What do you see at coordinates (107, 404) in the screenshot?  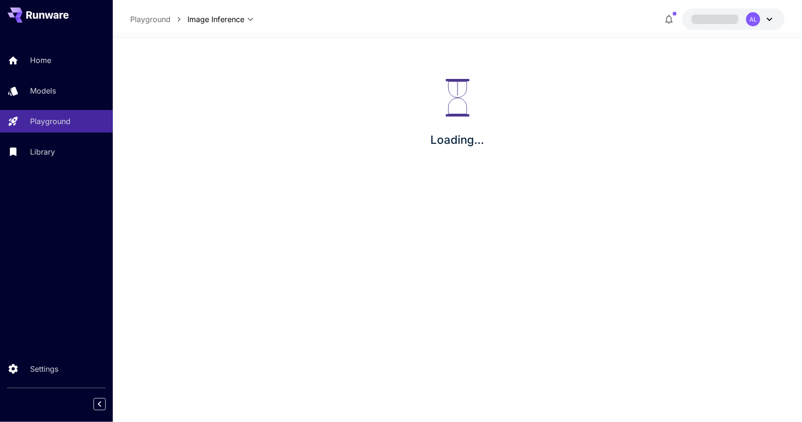 I see `div: Collapse sidebar` at bounding box center [107, 404].